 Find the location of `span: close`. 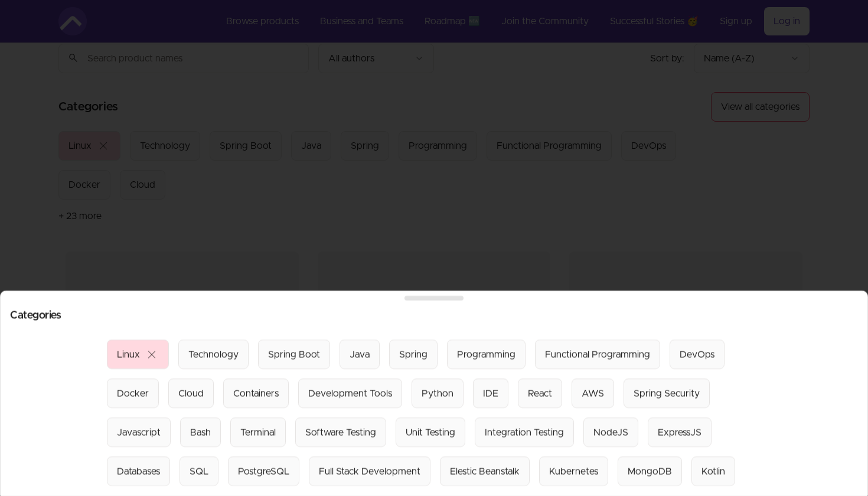

span: close is located at coordinates (152, 354).